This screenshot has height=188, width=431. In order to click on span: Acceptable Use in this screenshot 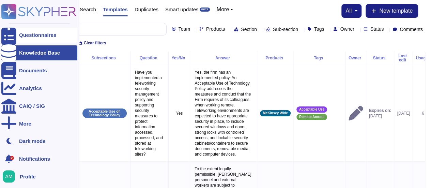, I will do `click(312, 109)`.